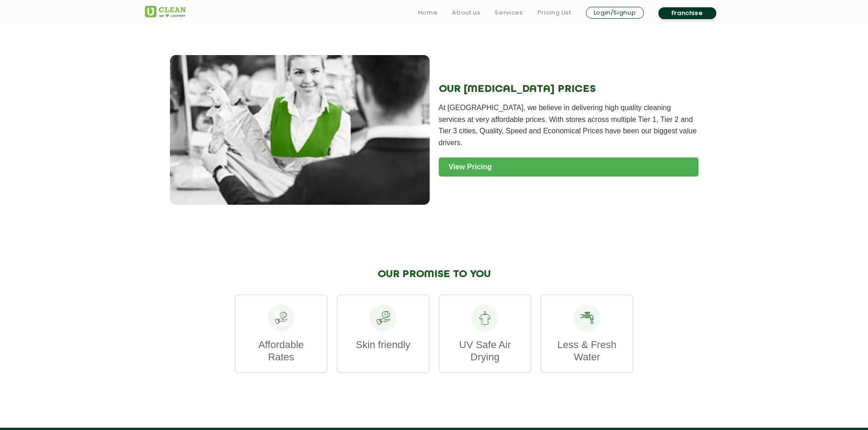 This screenshot has height=430, width=868. Describe the element at coordinates (569, 167) in the screenshot. I see `a: View Pricing` at that location.